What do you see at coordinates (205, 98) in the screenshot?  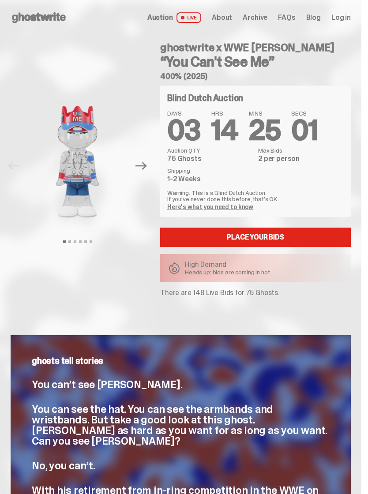 I see `h4: Blind Dutch Auction` at bounding box center [205, 98].